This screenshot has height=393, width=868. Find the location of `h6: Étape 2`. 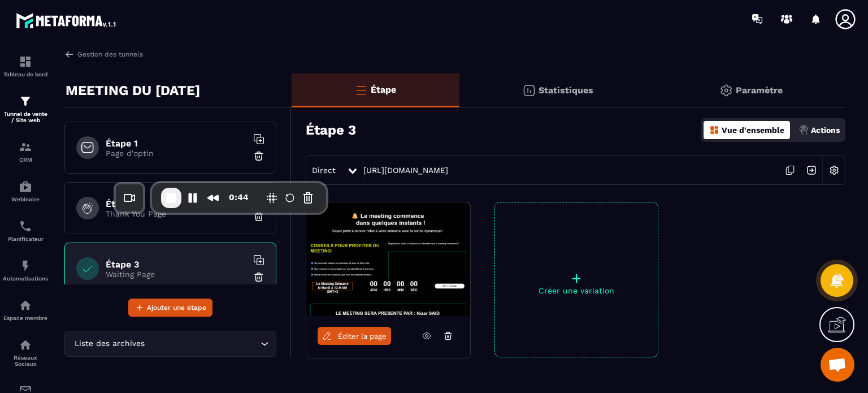

h6: Étape 2 is located at coordinates (176, 204).